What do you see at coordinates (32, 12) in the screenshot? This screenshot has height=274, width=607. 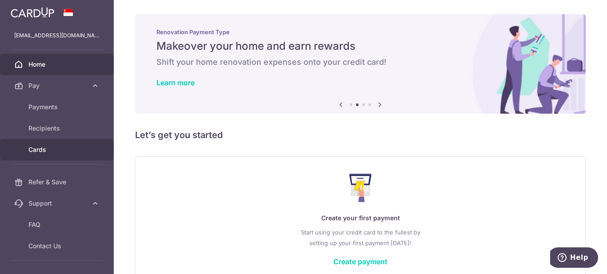 I see `img: CardUp` at bounding box center [32, 12].